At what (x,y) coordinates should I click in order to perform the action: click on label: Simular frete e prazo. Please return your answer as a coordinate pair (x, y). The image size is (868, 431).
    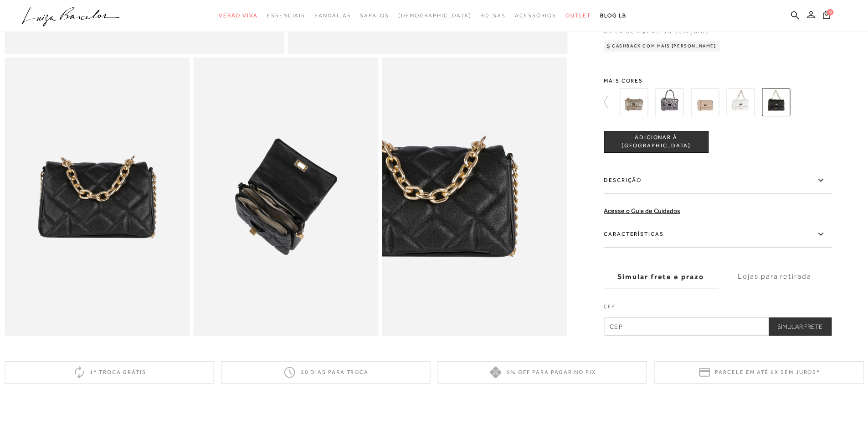
    Looking at the image, I should click on (661, 277).